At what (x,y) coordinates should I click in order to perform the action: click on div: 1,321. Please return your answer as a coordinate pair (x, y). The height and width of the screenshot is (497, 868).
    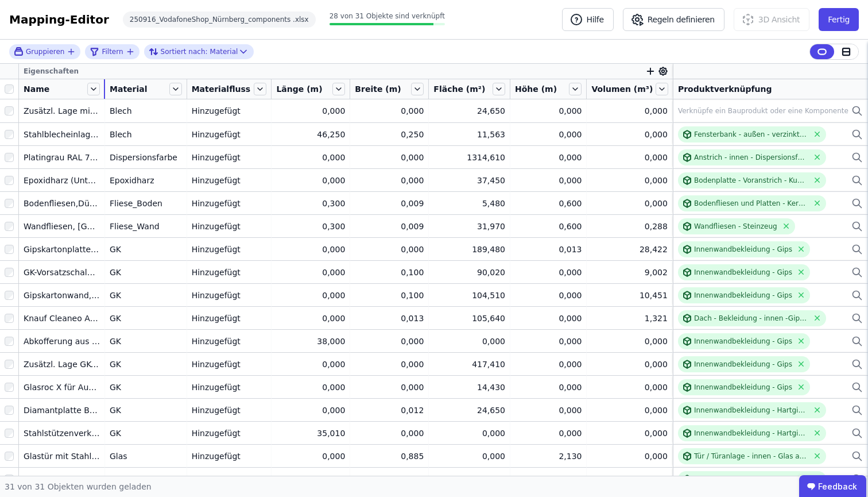
    Looking at the image, I should click on (629, 318).